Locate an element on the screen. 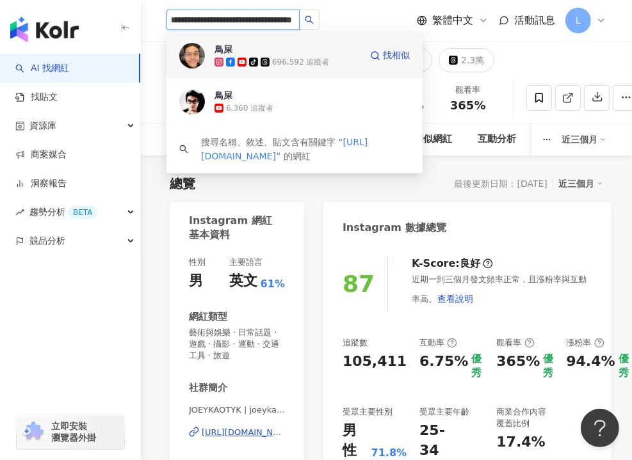 Image resolution: width=632 pixels, height=460 pixels. div: 良好 is located at coordinates (470, 264).